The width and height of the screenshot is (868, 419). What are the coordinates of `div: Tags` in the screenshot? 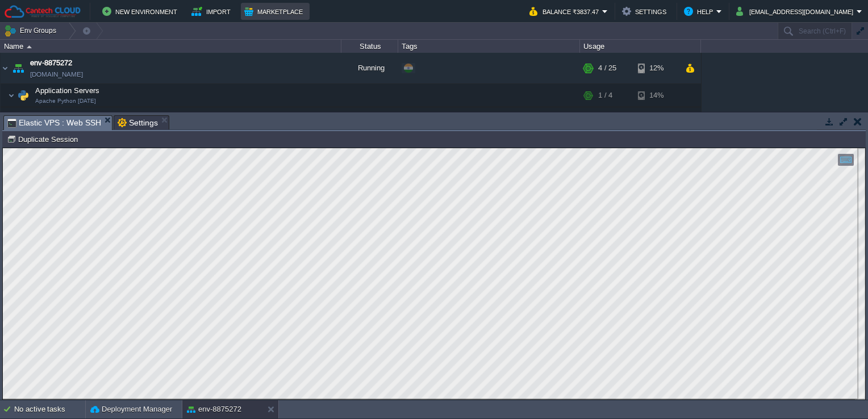 It's located at (490, 46).